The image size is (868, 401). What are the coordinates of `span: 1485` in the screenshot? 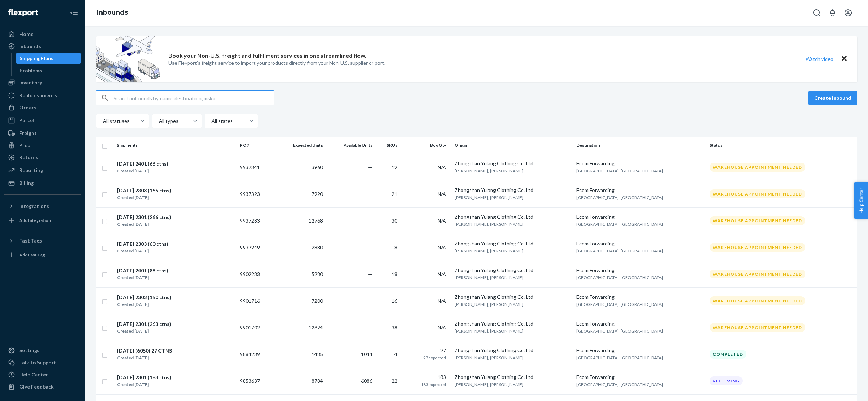 It's located at (317, 354).